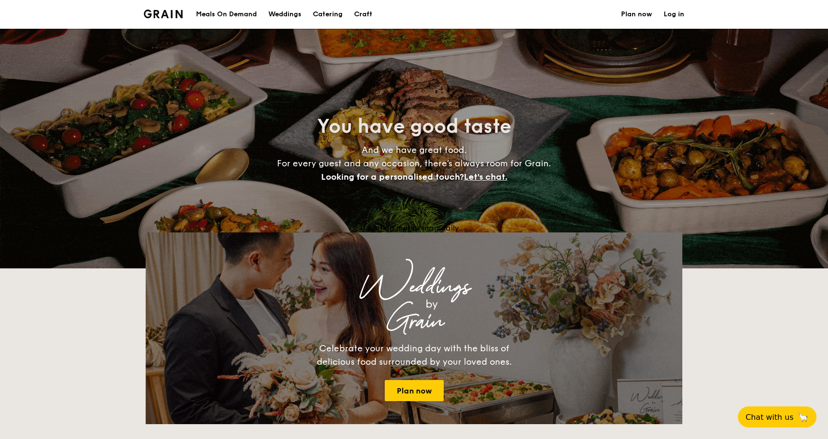  What do you see at coordinates (414, 227) in the screenshot?
I see `div: Loading menus magically...` at bounding box center [414, 227].